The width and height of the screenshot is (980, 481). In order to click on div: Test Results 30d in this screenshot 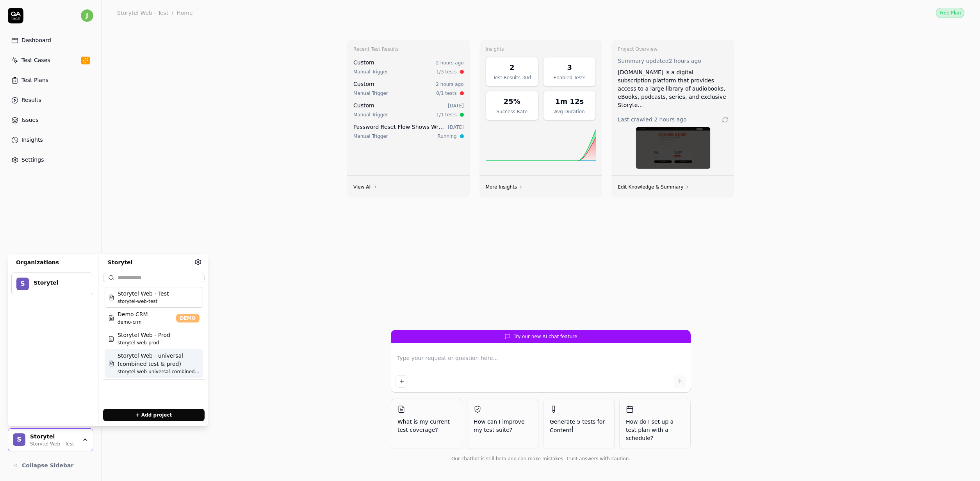, I will do `click(512, 78)`.